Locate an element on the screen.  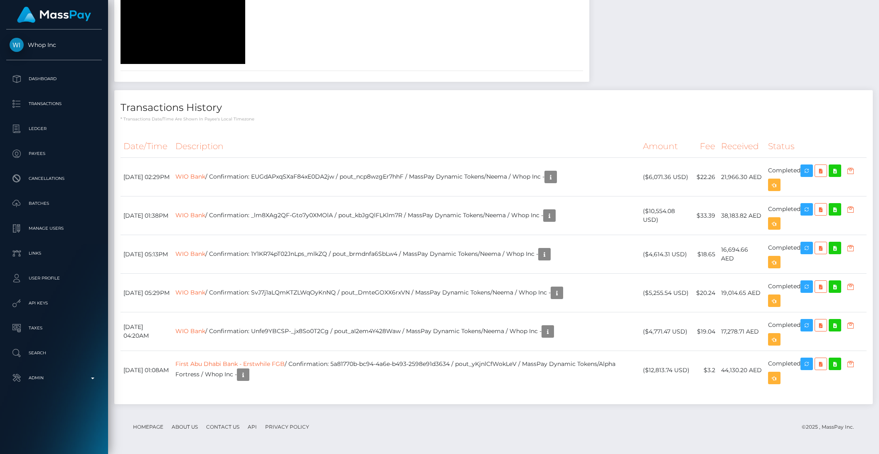
a: Search is located at coordinates (54, 353).